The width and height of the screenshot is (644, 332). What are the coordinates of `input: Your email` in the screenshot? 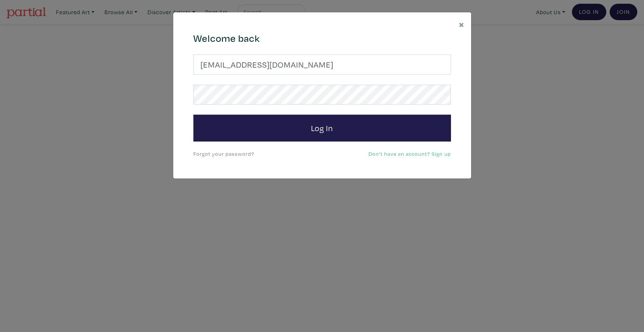 It's located at (322, 65).